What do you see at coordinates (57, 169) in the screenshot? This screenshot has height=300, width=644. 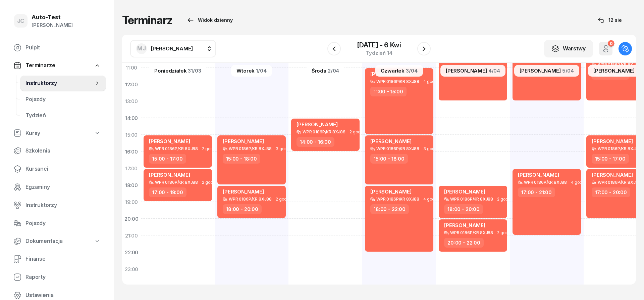 I see `a: Kursanci` at bounding box center [57, 169].